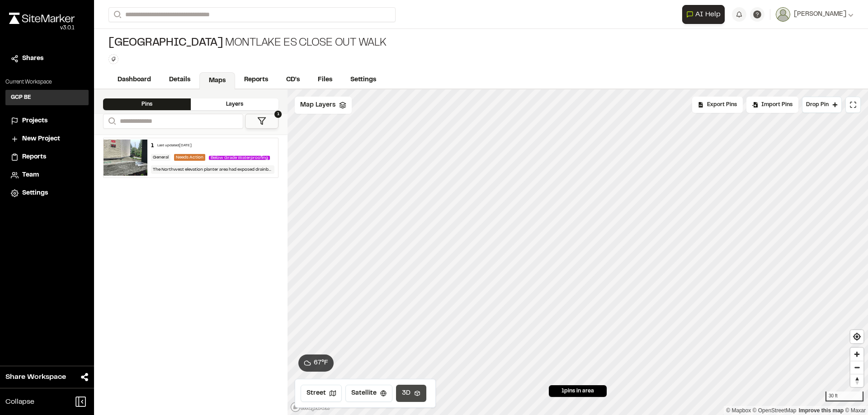 The width and height of the screenshot is (868, 415). What do you see at coordinates (213, 169) in the screenshot?
I see `div: The Northwest elevation planter area had exposed drainboard. Drain board is not meant to be expos...` at bounding box center [213, 169].